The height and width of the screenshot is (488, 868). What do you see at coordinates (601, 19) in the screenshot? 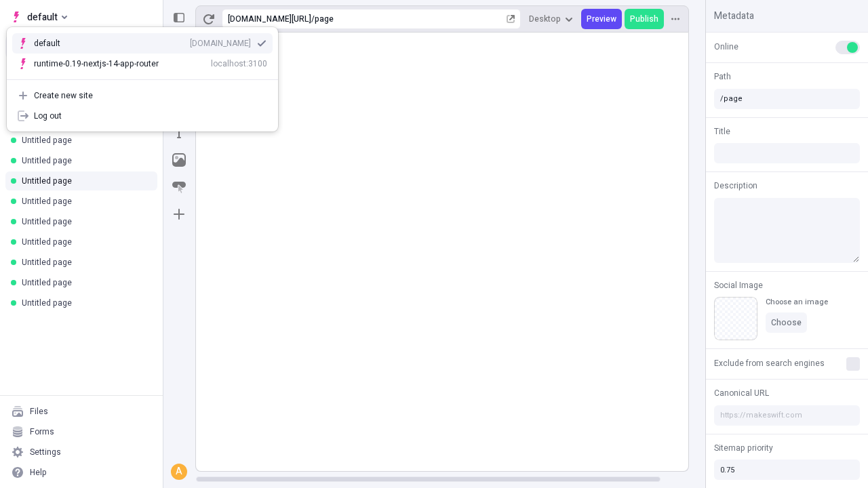
I see `button: Preview` at bounding box center [601, 19].